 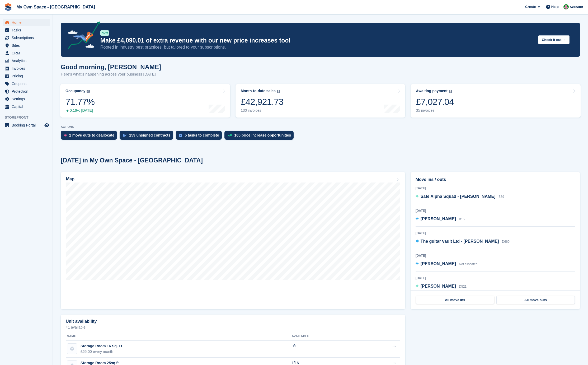 I want to click on a: 2 move outs to deallocate, so click(x=90, y=137).